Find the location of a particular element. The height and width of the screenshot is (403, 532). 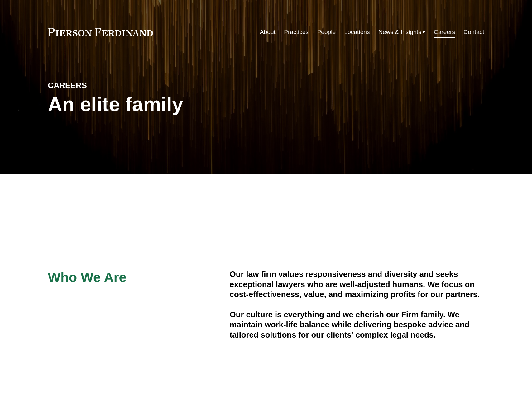

span: News & Insights is located at coordinates (400, 32).